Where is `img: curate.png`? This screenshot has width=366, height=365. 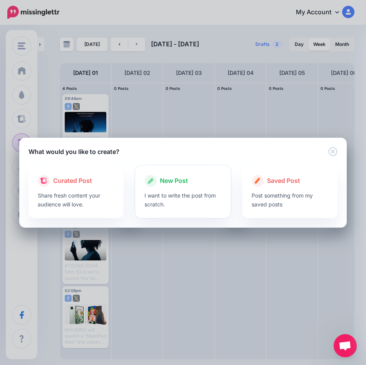 img: curate.png is located at coordinates (44, 180).